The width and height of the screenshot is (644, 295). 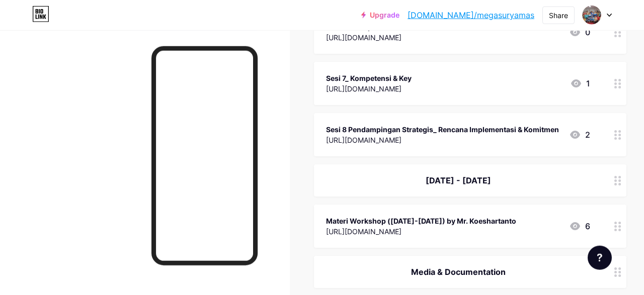 I want to click on div: Share, so click(x=559, y=15).